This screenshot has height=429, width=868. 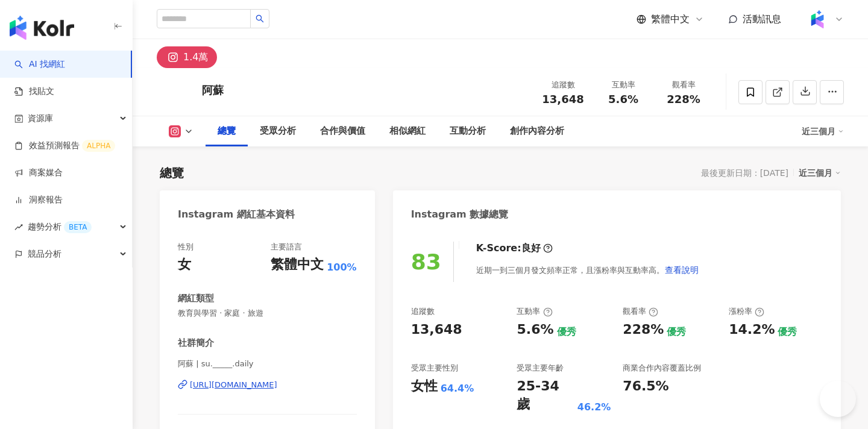 I want to click on div: 主要語言, so click(x=286, y=247).